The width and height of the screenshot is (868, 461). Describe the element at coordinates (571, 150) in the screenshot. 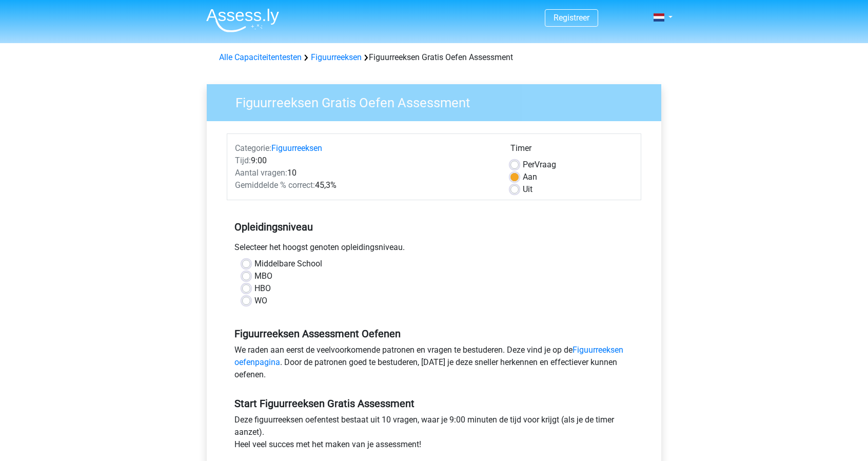

I see `div: Timer` at that location.